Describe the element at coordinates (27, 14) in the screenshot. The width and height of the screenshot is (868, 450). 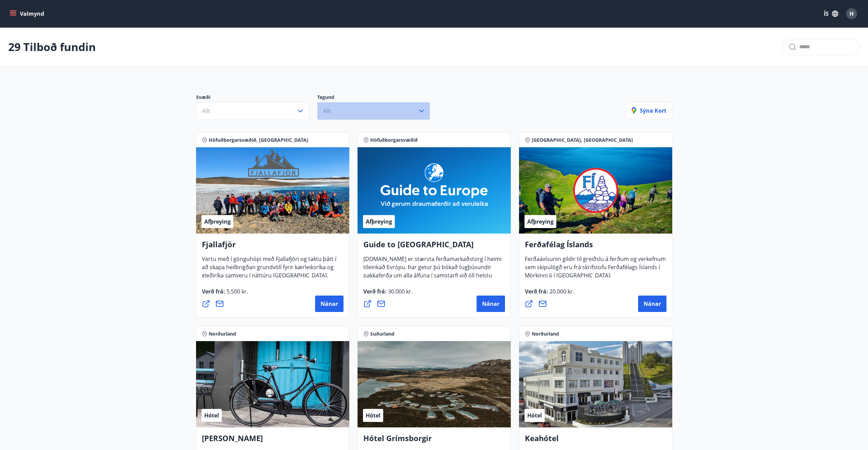
I see `button: menu` at that location.